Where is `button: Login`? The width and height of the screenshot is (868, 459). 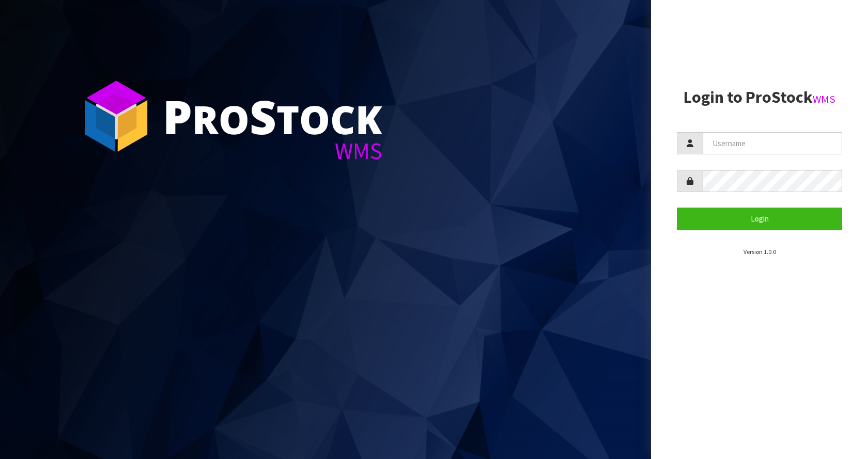 button: Login is located at coordinates (760, 219).